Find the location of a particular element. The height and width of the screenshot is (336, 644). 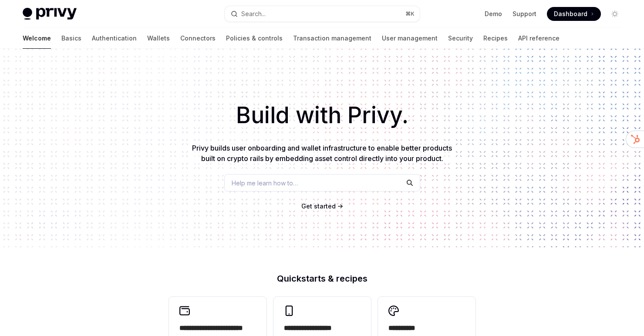

a: Security is located at coordinates (460, 38).